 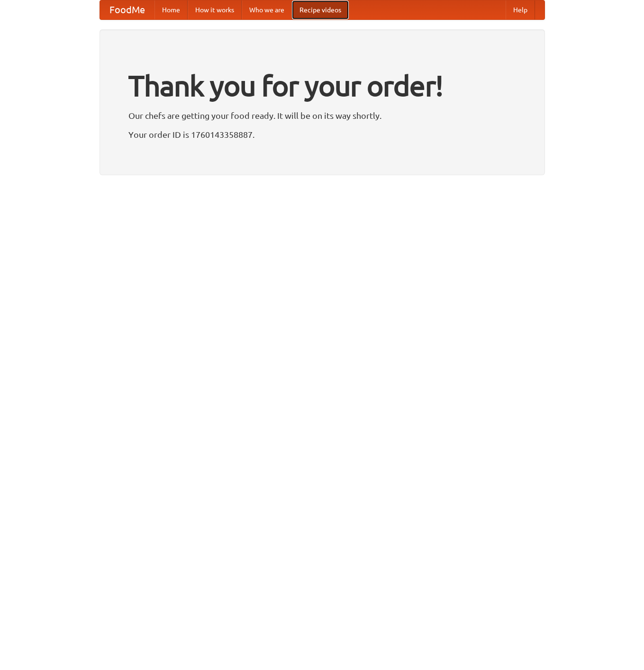 I want to click on a: Recipe videos, so click(x=320, y=10).